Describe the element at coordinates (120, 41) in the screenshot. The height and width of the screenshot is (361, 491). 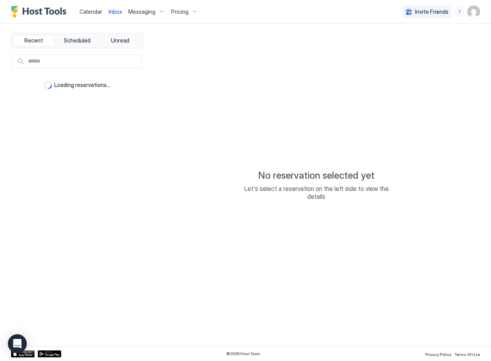
I see `button: Unread` at that location.